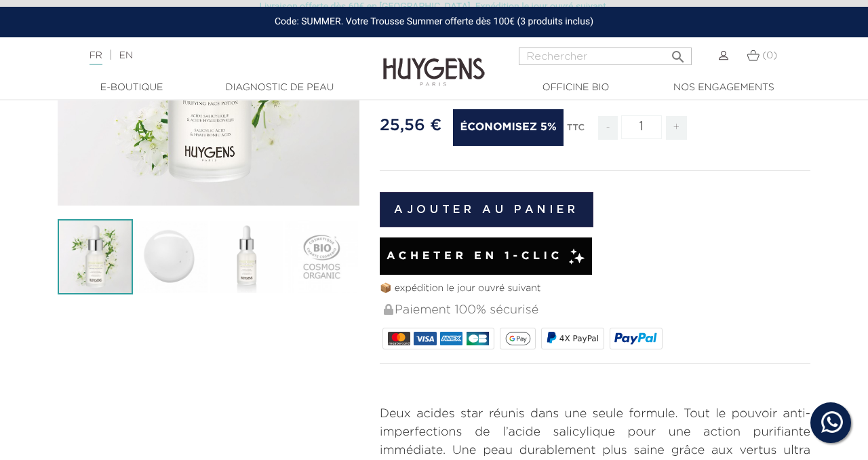  I want to click on a: Diagnostic de peau, so click(279, 87).